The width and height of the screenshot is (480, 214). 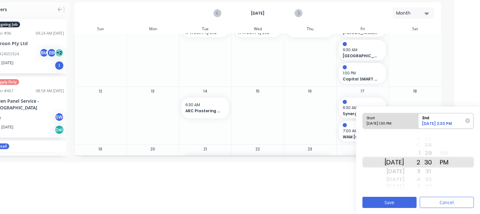 What do you see at coordinates (428, 162) in the screenshot?
I see `div: Minute` at bounding box center [428, 162].